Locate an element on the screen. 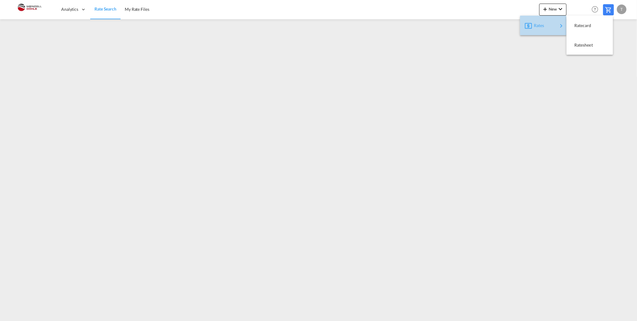  span: Rates is located at coordinates (538, 26).